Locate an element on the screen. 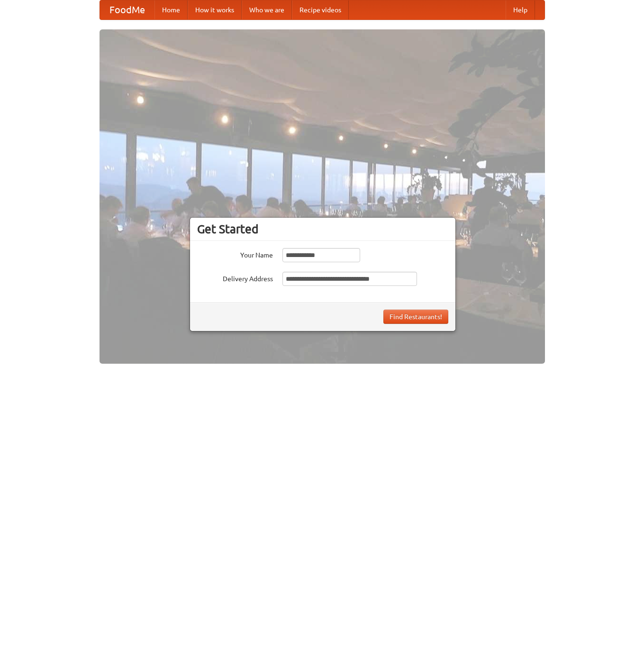 This screenshot has width=644, height=671. label: Delivery Address is located at coordinates (235, 277).